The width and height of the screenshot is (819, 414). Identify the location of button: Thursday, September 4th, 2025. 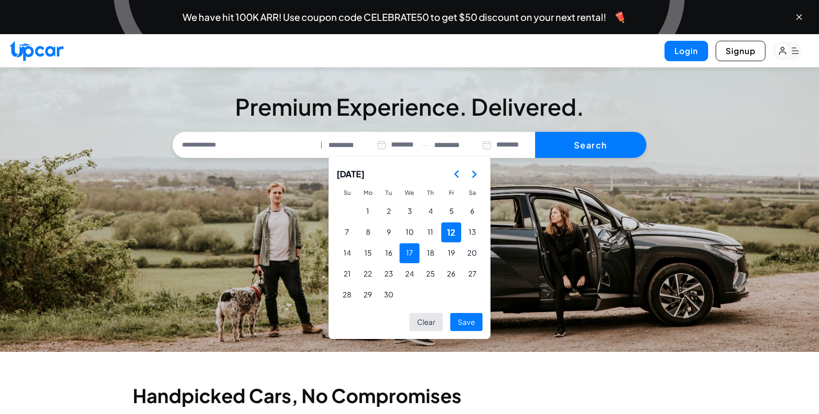
(431, 212).